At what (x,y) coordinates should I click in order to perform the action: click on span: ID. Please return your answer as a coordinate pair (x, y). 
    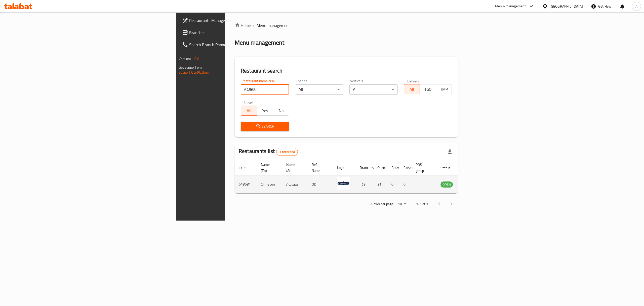
    Looking at the image, I should click on (243, 168).